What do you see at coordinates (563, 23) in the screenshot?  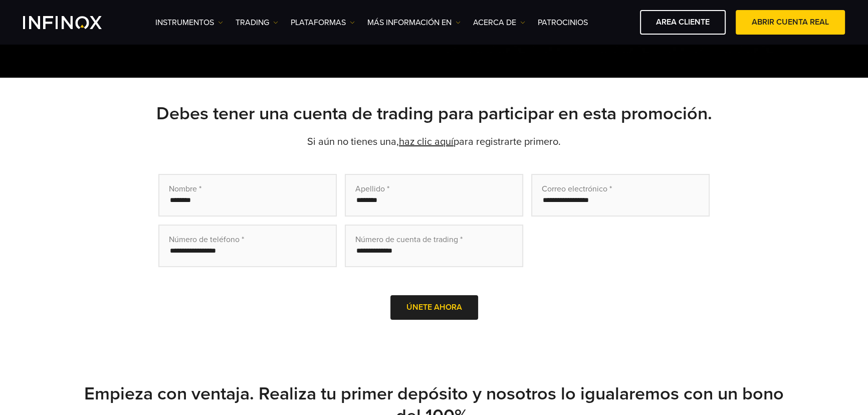 I see `a: Patrocinios` at bounding box center [563, 23].